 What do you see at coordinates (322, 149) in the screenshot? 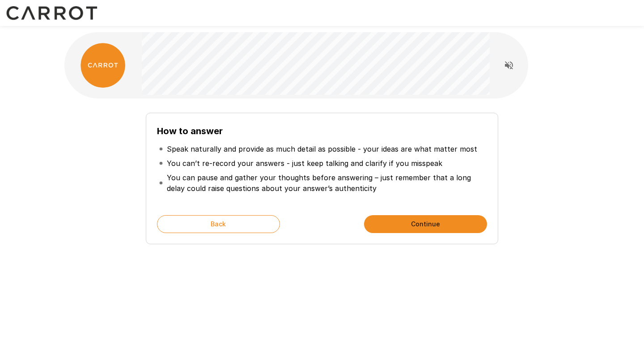
I see `p: Speak naturally and provide as much detail as possible - your ideas are what matter most` at bounding box center [322, 149].